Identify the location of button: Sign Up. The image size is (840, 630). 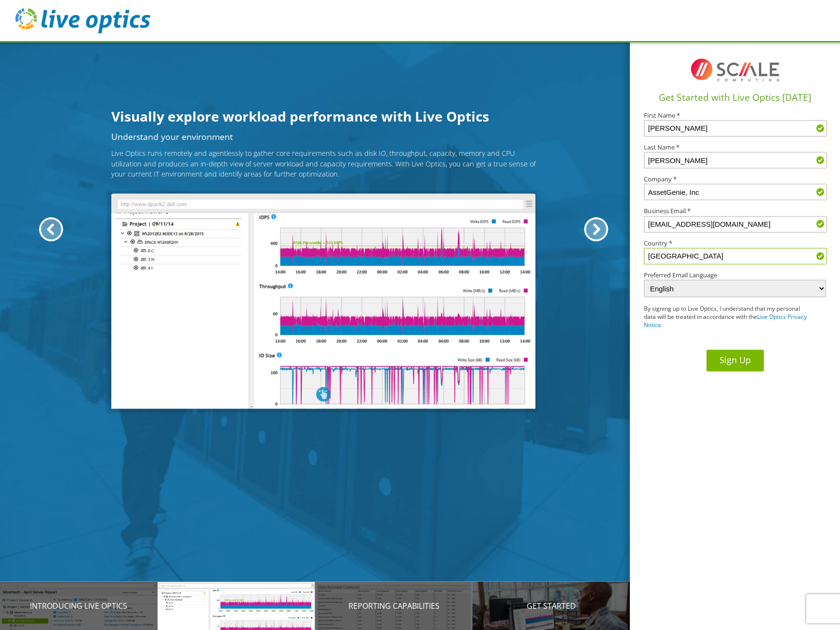
(735, 360).